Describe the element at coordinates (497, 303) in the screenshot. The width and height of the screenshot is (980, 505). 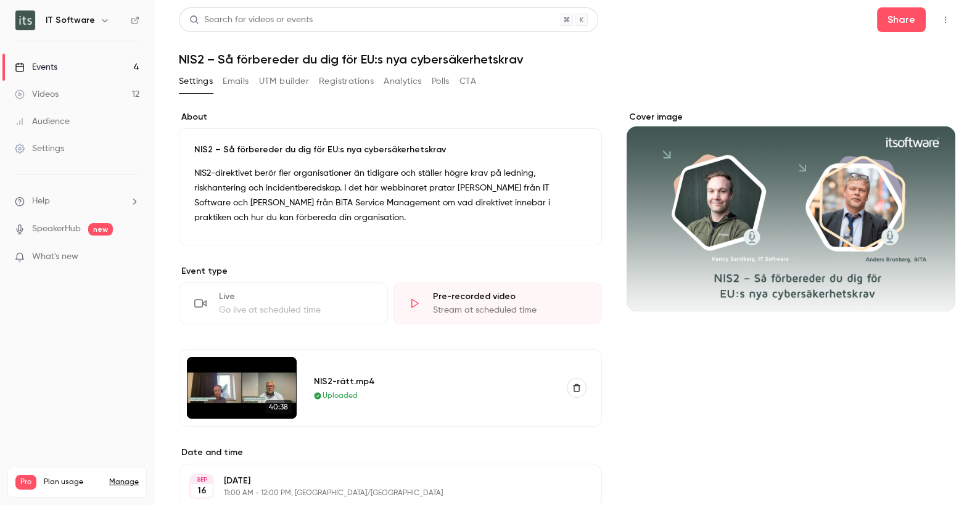
I see `div: Pre-recorded videoStream at scheduled time` at that location.